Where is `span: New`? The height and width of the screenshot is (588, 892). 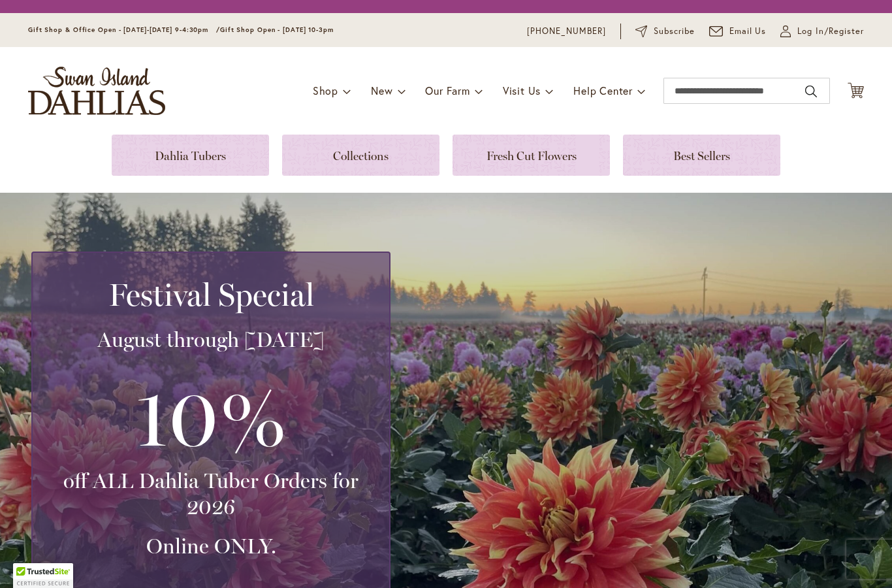 span: New is located at coordinates (381, 90).